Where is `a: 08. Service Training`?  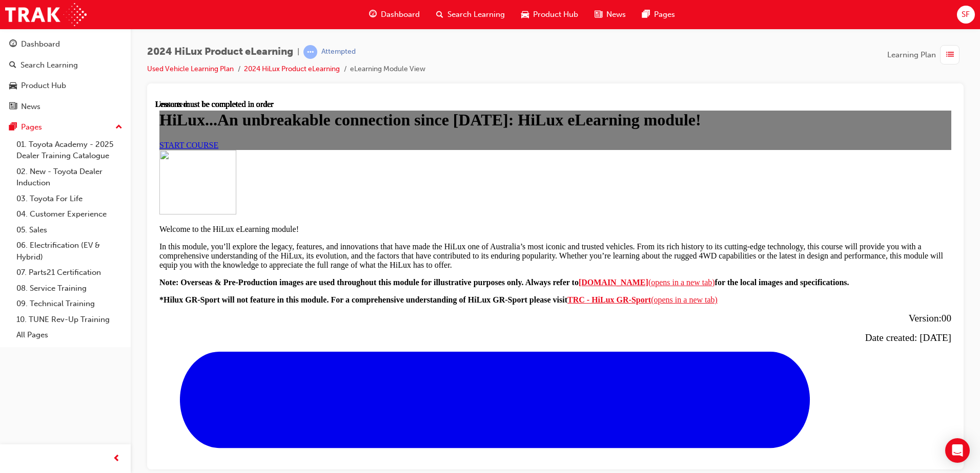 a: 08. Service Training is located at coordinates (69, 288).